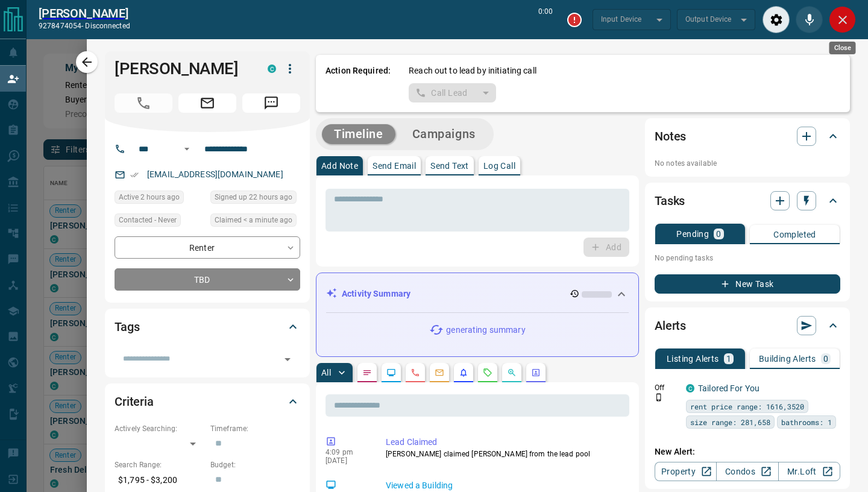 The image size is (868, 492). What do you see at coordinates (729, 388) in the screenshot?
I see `a: Tailored For You` at bounding box center [729, 388].